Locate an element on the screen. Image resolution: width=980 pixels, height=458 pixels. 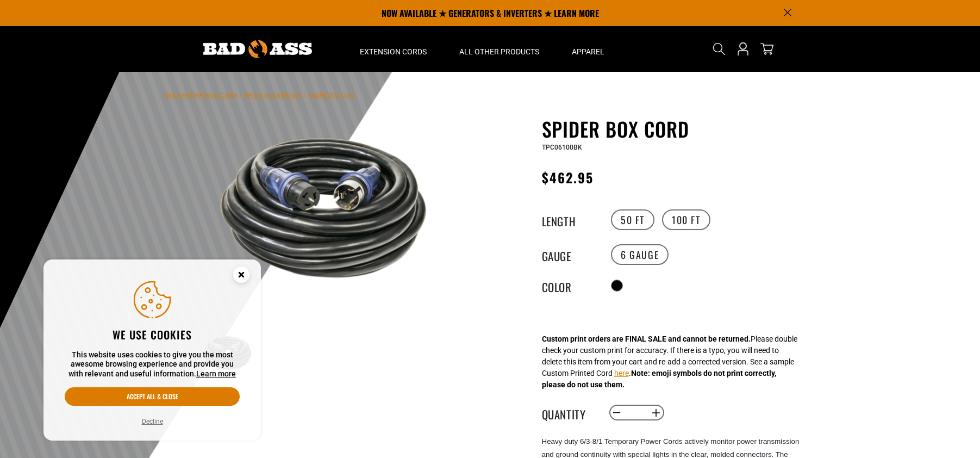
strong: Custom print orders are FINAL SALE and cannot be returned. is located at coordinates (646, 339).